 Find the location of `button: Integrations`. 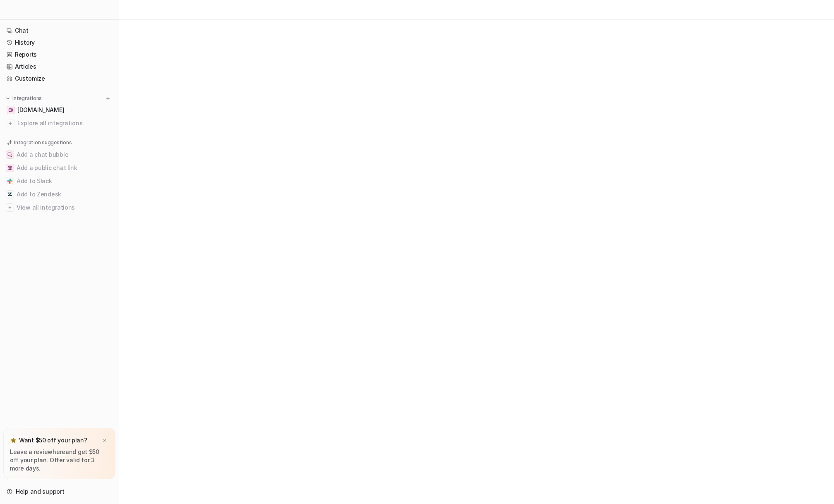

button: Integrations is located at coordinates (24, 98).